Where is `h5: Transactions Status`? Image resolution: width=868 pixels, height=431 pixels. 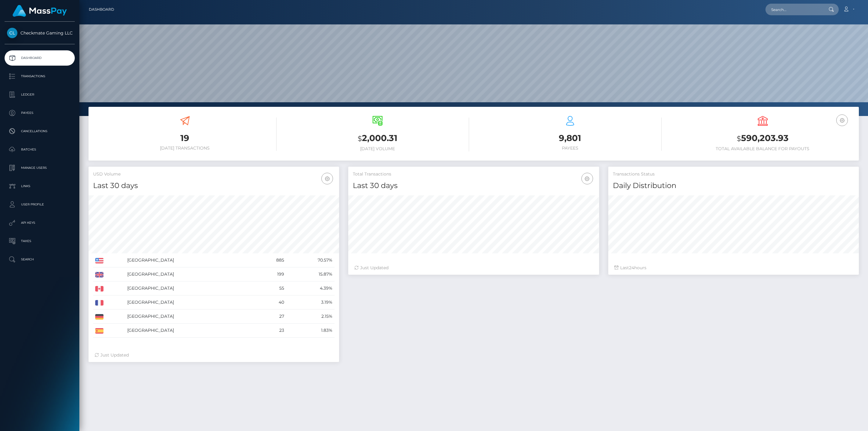
h5: Transactions Status is located at coordinates (733, 174).